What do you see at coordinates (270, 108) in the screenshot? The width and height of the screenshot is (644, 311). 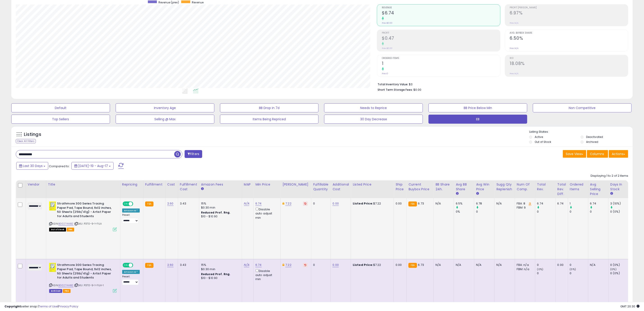 I see `button: BB Drop in 7d` at bounding box center [270, 108].